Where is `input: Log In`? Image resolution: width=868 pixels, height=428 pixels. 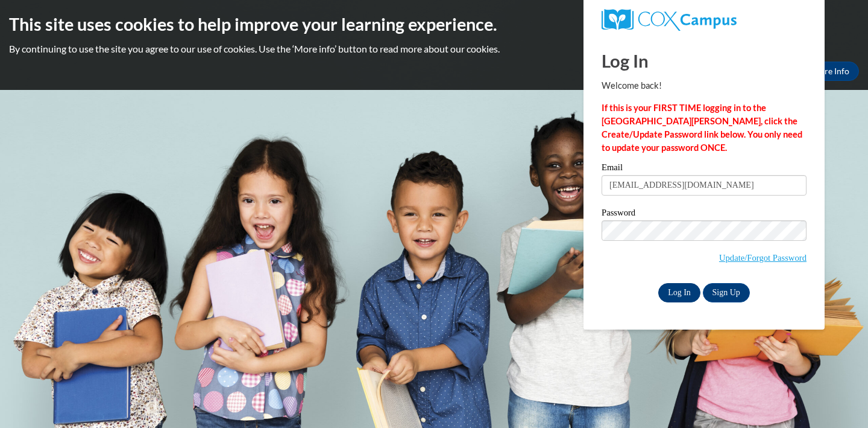
input: Log In is located at coordinates (679, 293).